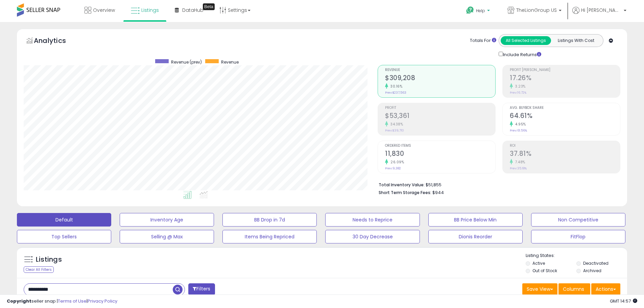 The image size is (644, 308). What do you see at coordinates (565, 79) in the screenshot?
I see `h2: 17.26%` at bounding box center [565, 79].